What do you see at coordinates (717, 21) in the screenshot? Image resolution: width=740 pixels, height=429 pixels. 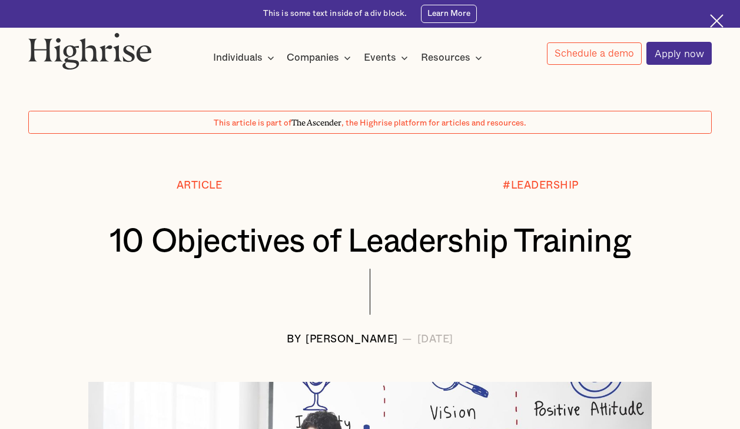 I see `img: Cross icon` at bounding box center [717, 21].